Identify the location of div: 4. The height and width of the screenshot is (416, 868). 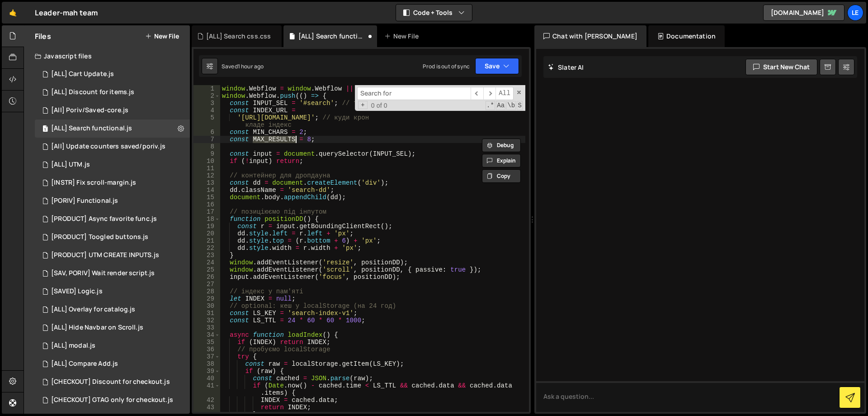
(206, 111).